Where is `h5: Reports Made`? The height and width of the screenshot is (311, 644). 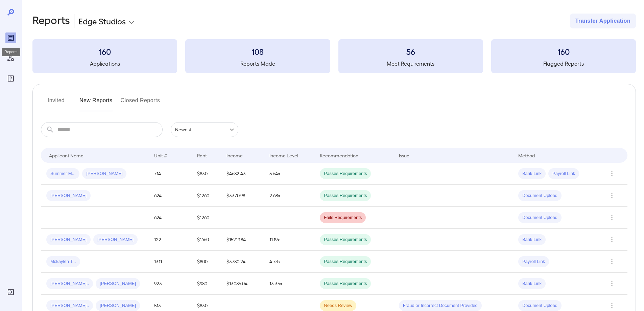 h5: Reports Made is located at coordinates (257, 64).